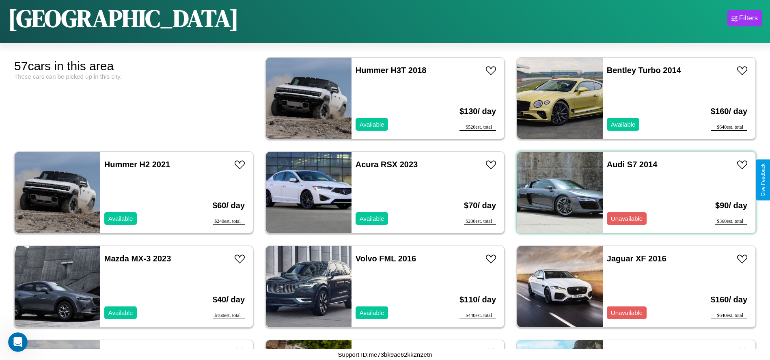 Image resolution: width=770 pixels, height=360 pixels. Describe the element at coordinates (749, 18) in the screenshot. I see `div: Filters` at that location.